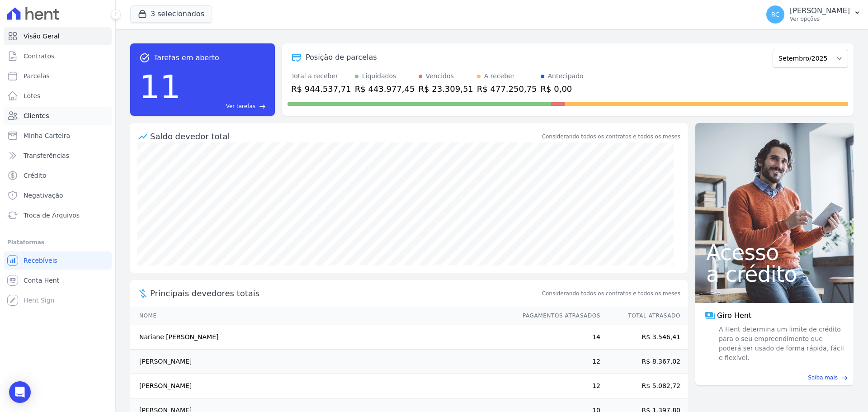  I want to click on a: Saiba mais east, so click(775, 378).